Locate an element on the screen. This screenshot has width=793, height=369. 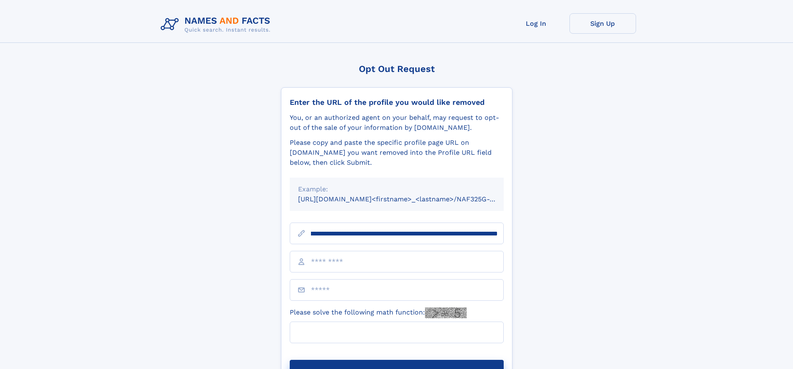
div: Enter the URL of the profile you would like removed is located at coordinates (397, 102).